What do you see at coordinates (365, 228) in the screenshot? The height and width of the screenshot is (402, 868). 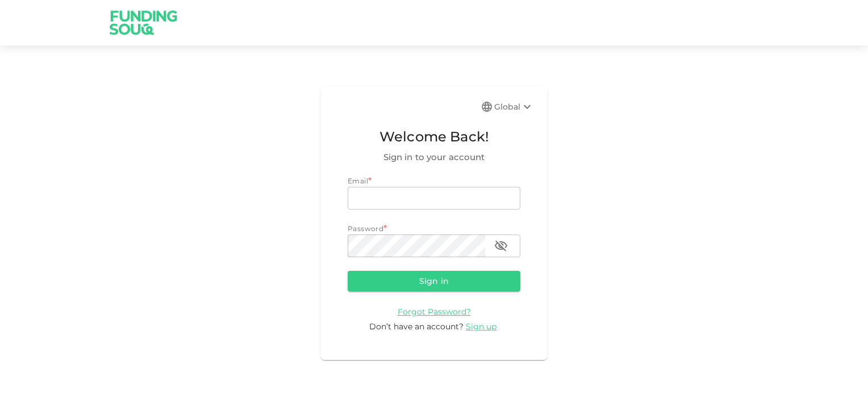 I see `span: Password` at bounding box center [365, 228].